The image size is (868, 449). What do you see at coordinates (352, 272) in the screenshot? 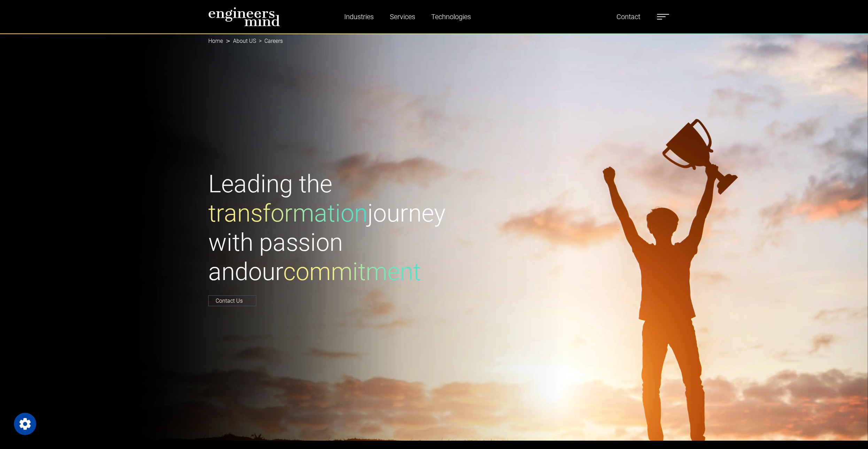
I see `span: commitment` at bounding box center [352, 272].